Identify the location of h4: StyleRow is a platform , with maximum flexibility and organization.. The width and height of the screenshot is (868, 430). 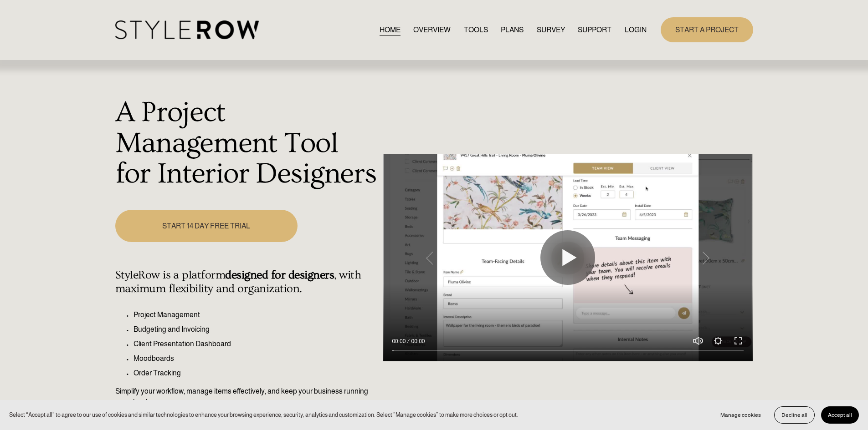
(246, 282).